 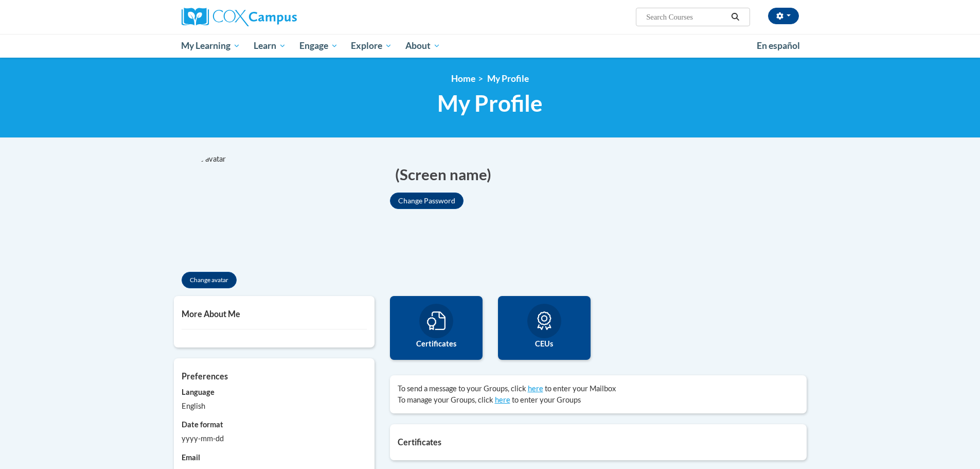 I want to click on a: Home, so click(x=463, y=78).